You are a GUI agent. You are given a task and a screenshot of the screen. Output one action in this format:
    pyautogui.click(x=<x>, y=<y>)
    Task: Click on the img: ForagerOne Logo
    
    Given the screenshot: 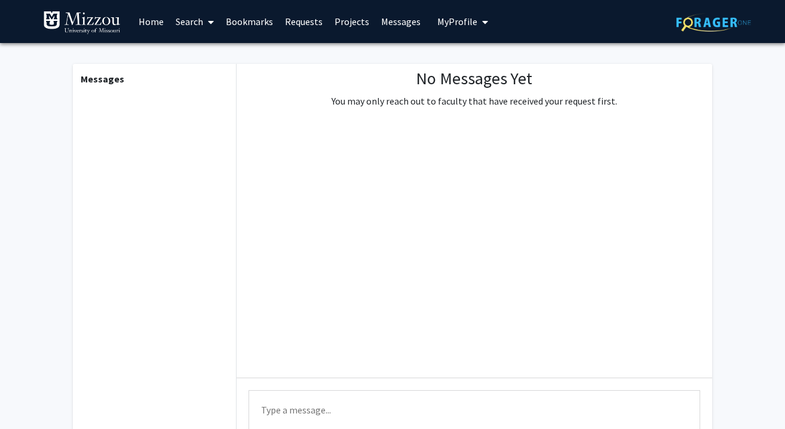 What is the action you would take?
    pyautogui.click(x=714, y=22)
    